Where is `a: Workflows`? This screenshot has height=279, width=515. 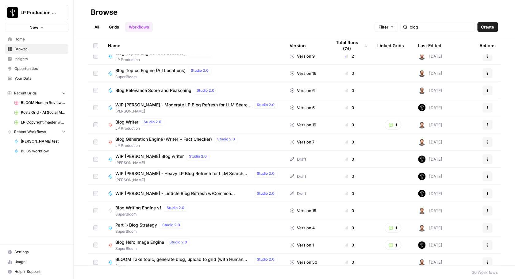
a: Workflows is located at coordinates (139, 27).